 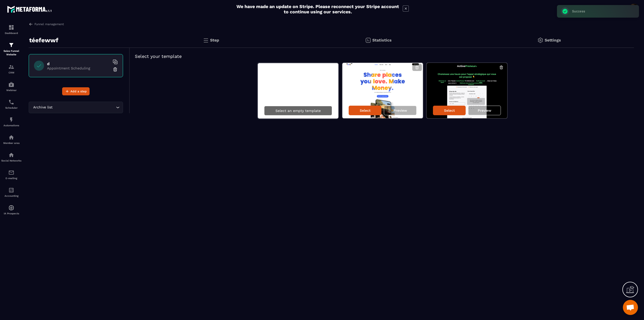 What do you see at coordinates (11, 52) in the screenshot?
I see `p: Sales Funnel Website` at bounding box center [11, 52].